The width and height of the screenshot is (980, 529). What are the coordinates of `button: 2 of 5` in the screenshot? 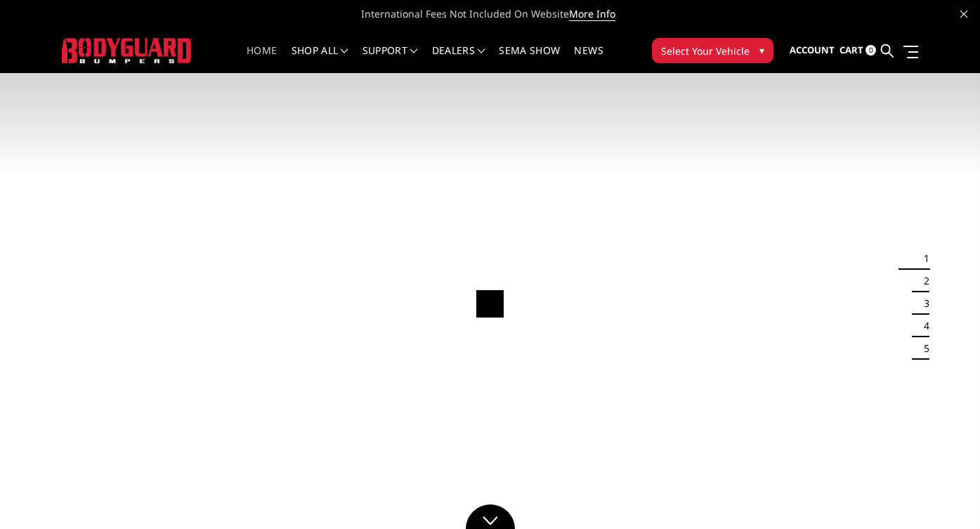 It's located at (922, 282).